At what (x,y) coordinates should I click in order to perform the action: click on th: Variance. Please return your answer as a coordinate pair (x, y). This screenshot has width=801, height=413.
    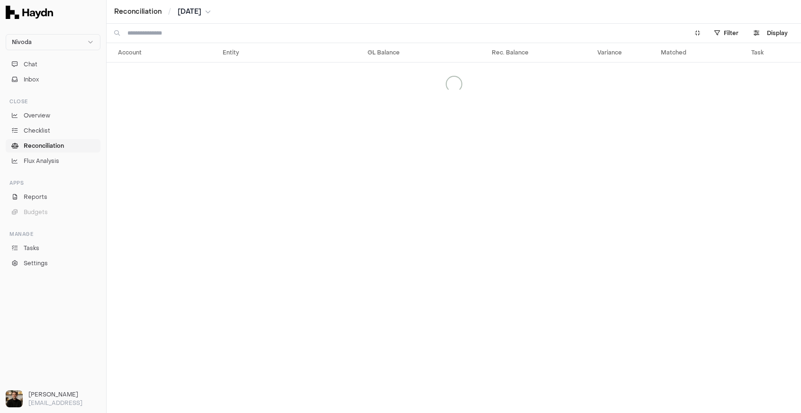
    Looking at the image, I should click on (579, 53).